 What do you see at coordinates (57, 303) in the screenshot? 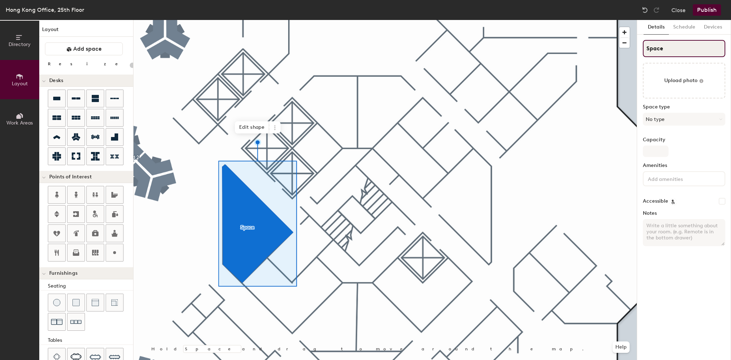
I see `img: Stool` at bounding box center [57, 303].